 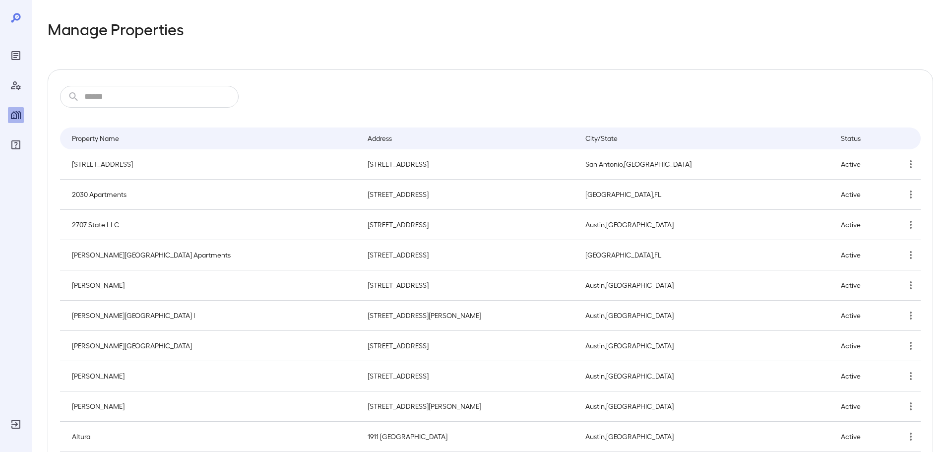 What do you see at coordinates (16, 85) in the screenshot?
I see `div: Manage Users` at bounding box center [16, 85].